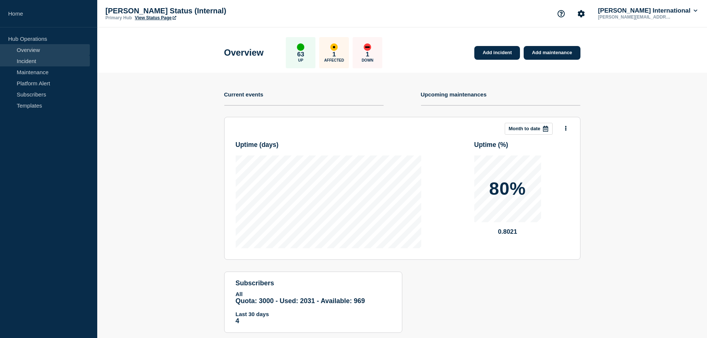  What do you see at coordinates (454, 94) in the screenshot?
I see `h4: Upcoming maintenances` at bounding box center [454, 94].